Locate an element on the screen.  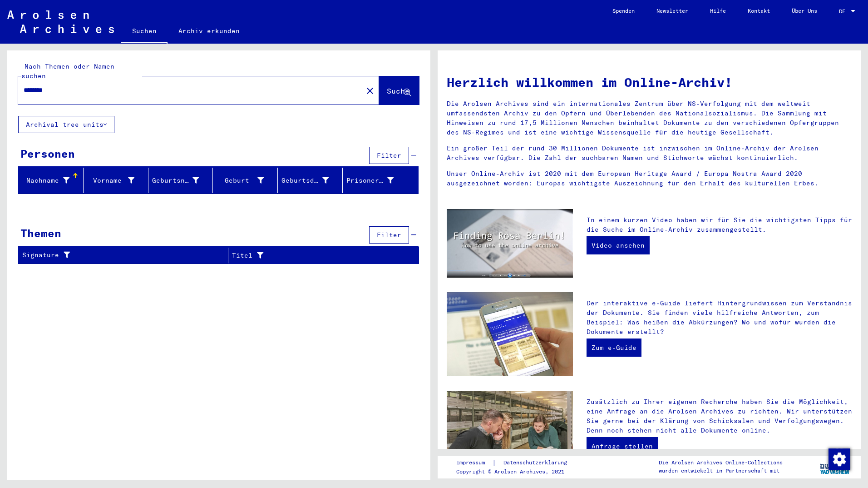
img: inquiries.jpg is located at coordinates (510, 432).